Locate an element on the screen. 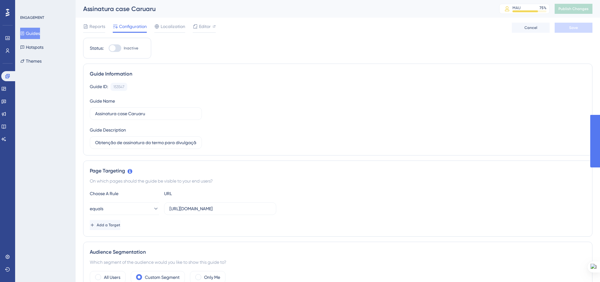  span: Cancel is located at coordinates (531, 28).